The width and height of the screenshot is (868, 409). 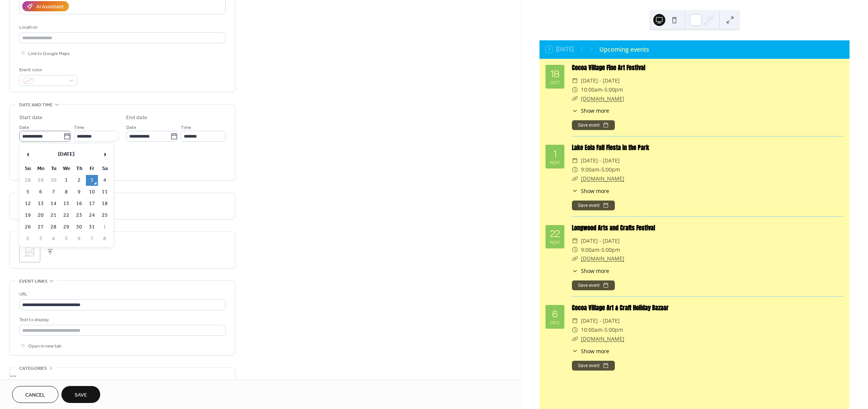 I want to click on td: 13, so click(x=41, y=204).